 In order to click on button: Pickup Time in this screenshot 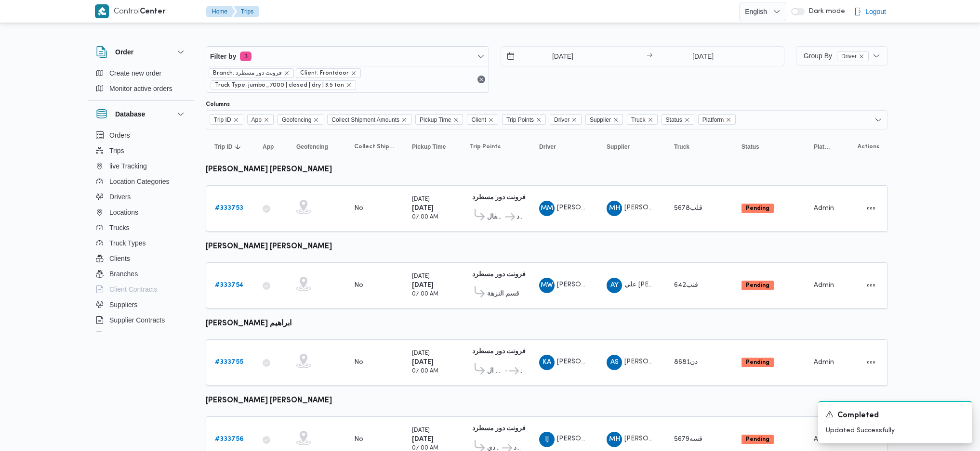, I will do `click(432, 147)`.